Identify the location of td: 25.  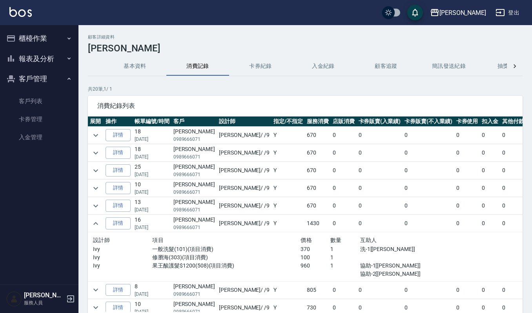
(152, 171).